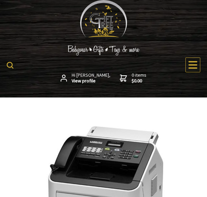 The height and width of the screenshot is (197, 207). Describe the element at coordinates (104, 50) in the screenshot. I see `img: Babywear - Gifts - Toys & more` at that location.